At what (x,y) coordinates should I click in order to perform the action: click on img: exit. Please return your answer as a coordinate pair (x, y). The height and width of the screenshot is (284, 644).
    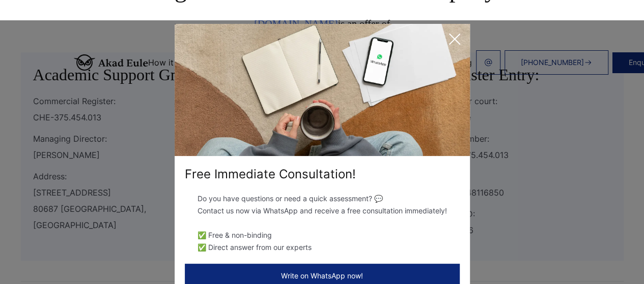
    Looking at the image, I should click on (323, 90).